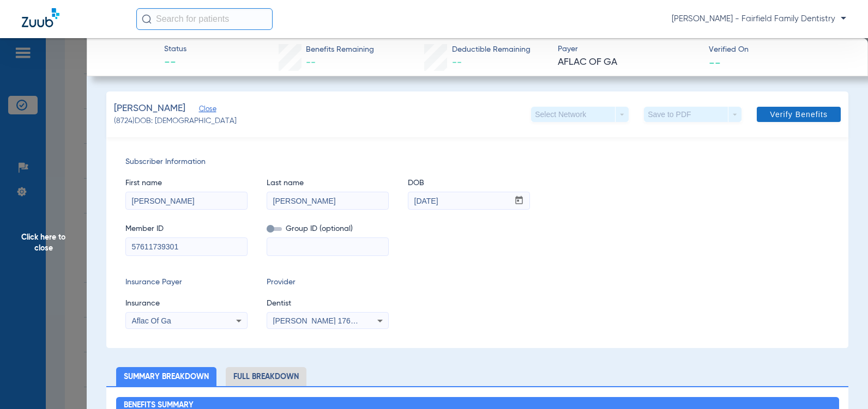 Image resolution: width=868 pixels, height=409 pixels. What do you see at coordinates (204, 110) in the screenshot?
I see `span: Close` at bounding box center [204, 110].